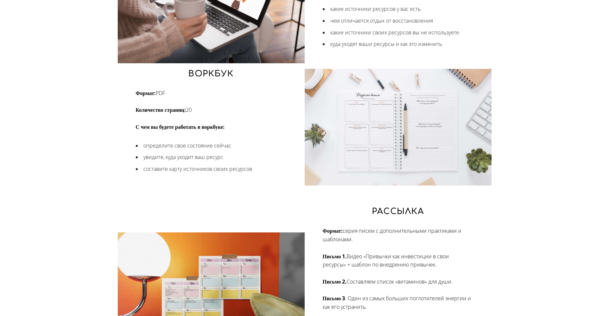  Describe the element at coordinates (335, 282) in the screenshot. I see `strong: Письмо 2.` at that location.